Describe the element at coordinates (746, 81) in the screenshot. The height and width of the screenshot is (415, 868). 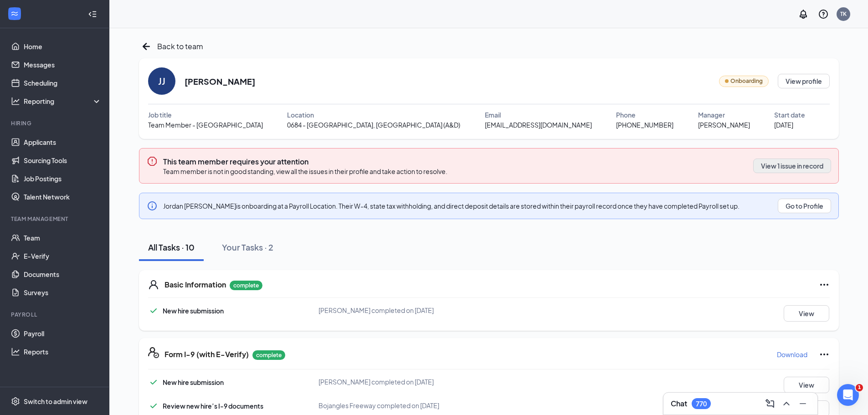
I see `span: Onboarding` at that location.